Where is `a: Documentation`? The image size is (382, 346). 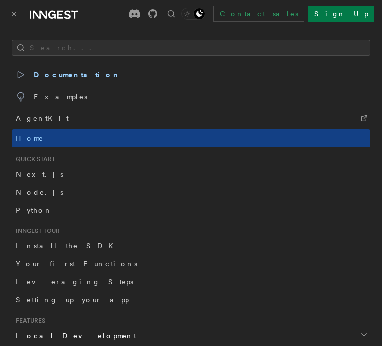 a: Documentation is located at coordinates (191, 75).